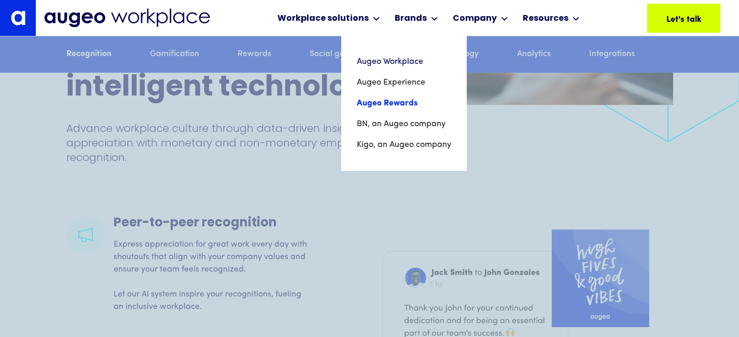 Image resolution: width=739 pixels, height=337 pixels. What do you see at coordinates (404, 124) in the screenshot?
I see `a: BN, an Augeo company` at bounding box center [404, 124].